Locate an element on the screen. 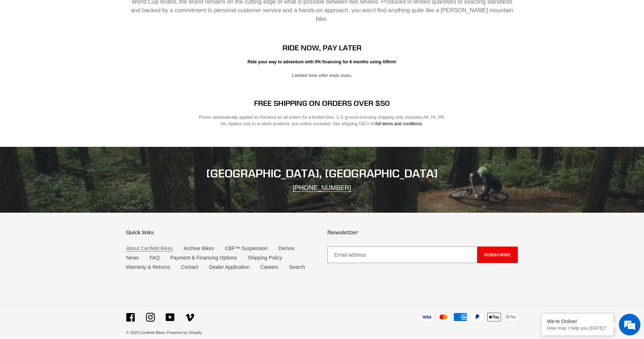  a: Warranty & Returns is located at coordinates (148, 267).